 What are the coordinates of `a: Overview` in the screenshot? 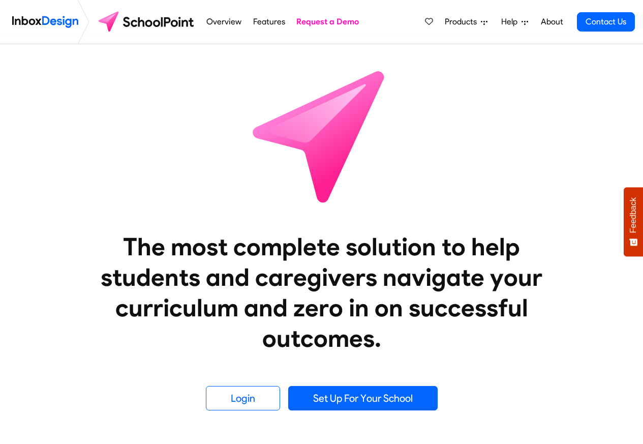 It's located at (224, 22).